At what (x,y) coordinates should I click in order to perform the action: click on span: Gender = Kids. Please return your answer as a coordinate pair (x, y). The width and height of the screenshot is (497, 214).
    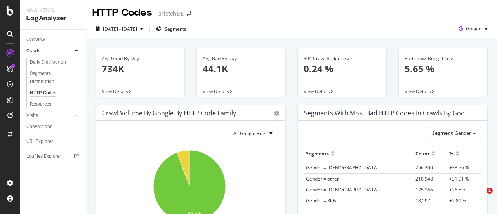
    Looking at the image, I should click on (321, 200).